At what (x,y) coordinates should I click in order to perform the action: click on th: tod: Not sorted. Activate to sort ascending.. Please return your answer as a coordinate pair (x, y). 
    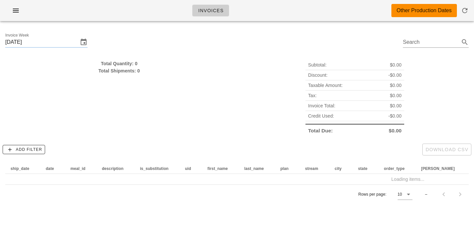
    Looking at the image, I should click on (441, 168).